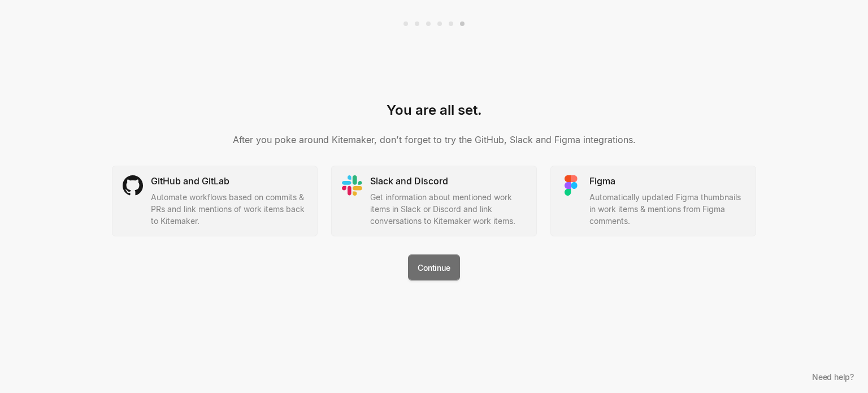 The height and width of the screenshot is (393, 868). What do you see at coordinates (667, 209) in the screenshot?
I see `div: Automatically updated Figma thumbnails in work items & mentions from Figma comments.` at bounding box center [667, 209].